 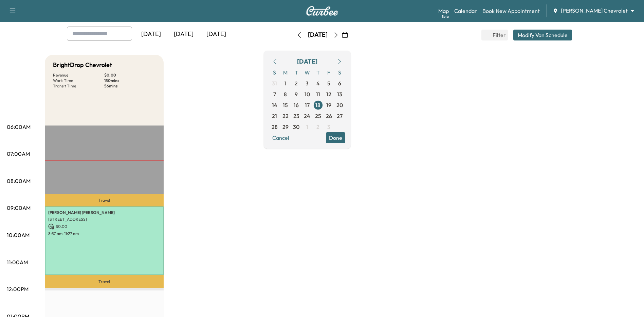 What do you see at coordinates (307, 116) in the screenshot?
I see `span: 24` at bounding box center [307, 116].